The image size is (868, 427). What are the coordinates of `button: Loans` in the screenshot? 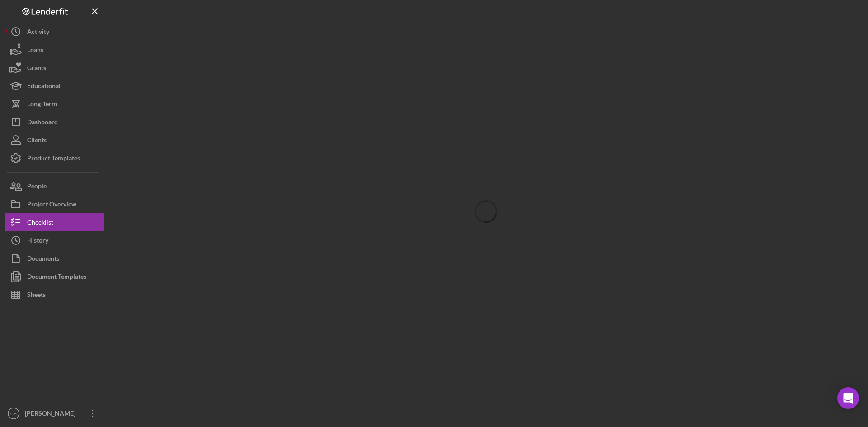 It's located at (55, 50).